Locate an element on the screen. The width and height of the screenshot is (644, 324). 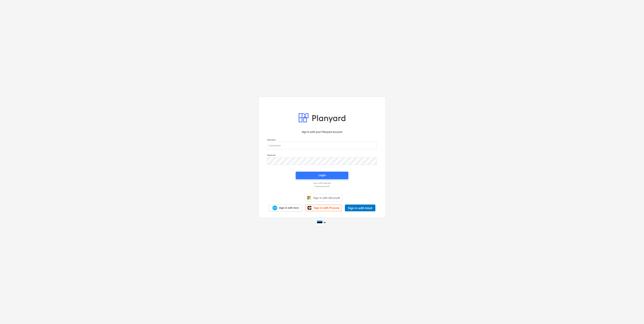
p: Log in with magic link is located at coordinates (322, 183).